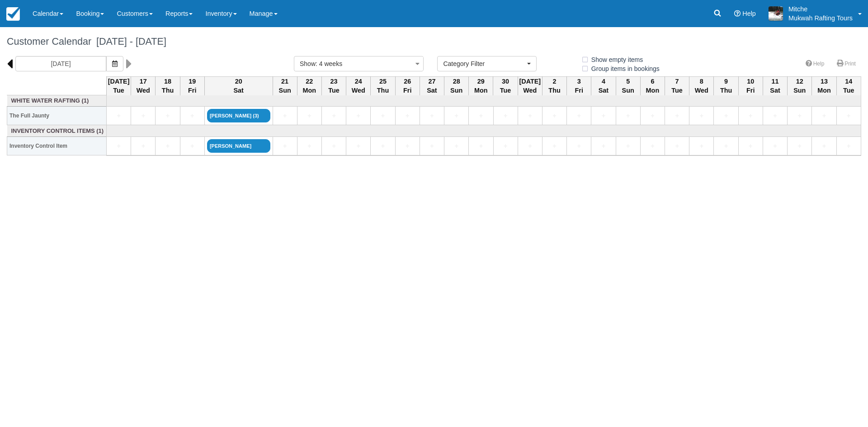 The width and height of the screenshot is (868, 427). What do you see at coordinates (750, 86) in the screenshot?
I see `th: 10 Fri` at bounding box center [750, 86].